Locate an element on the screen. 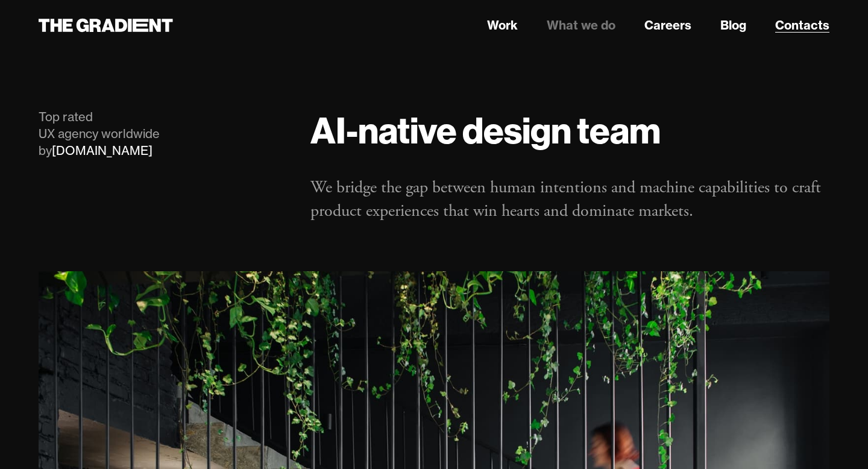 This screenshot has width=868, height=469. a: Careers is located at coordinates (667, 25).